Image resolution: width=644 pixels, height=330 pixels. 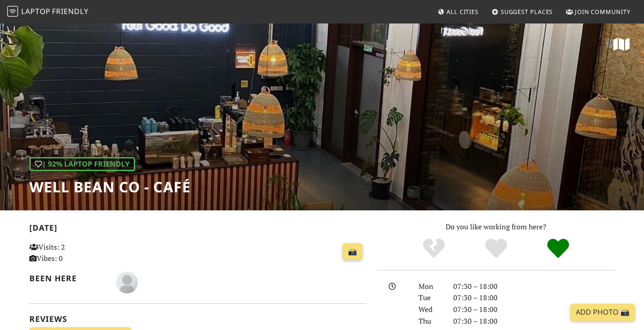 What do you see at coordinates (198, 319) in the screenshot?
I see `h2: Reviews` at bounding box center [198, 319].